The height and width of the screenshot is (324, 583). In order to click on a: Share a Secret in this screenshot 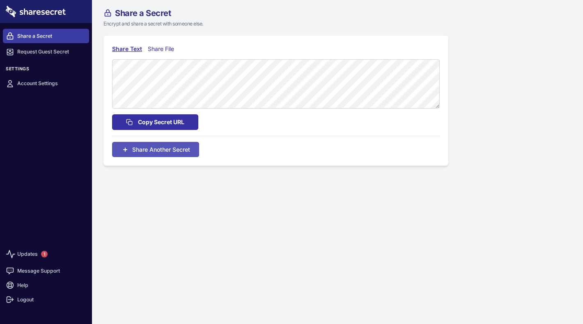, I will do `click(46, 36)`.